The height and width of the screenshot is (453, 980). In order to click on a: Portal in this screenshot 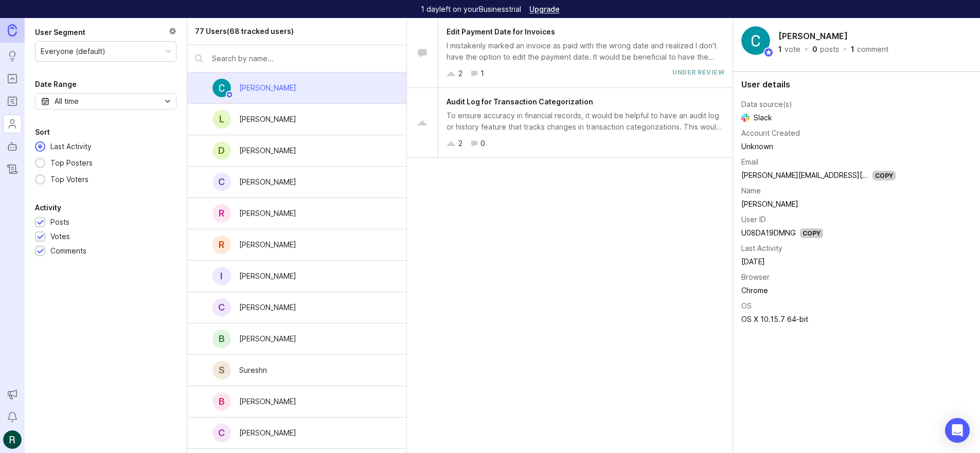, I will do `click(13, 79)`.